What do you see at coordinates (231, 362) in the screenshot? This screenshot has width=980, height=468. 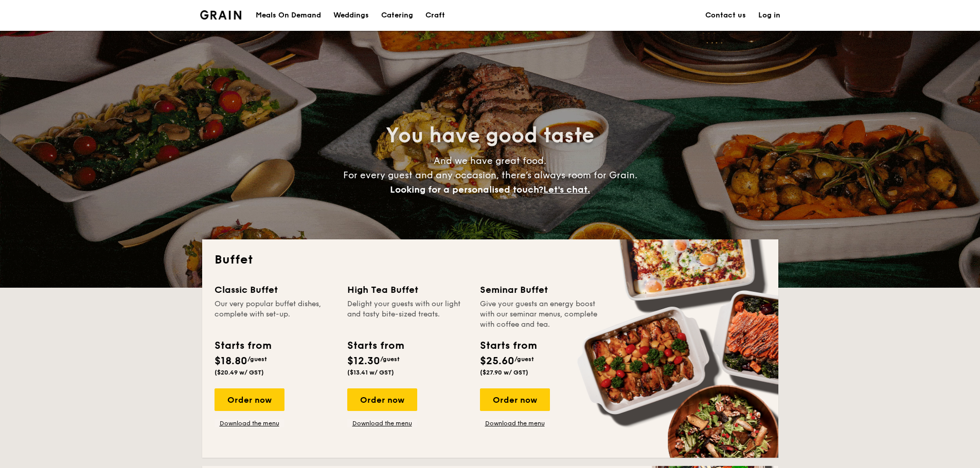 I see `span: $18.80` at bounding box center [231, 362].